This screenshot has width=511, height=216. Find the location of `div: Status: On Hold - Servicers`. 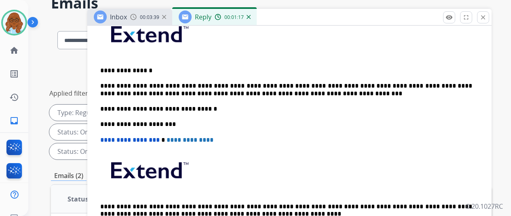

div: Status: On Hold - Servicers is located at coordinates (103, 152).